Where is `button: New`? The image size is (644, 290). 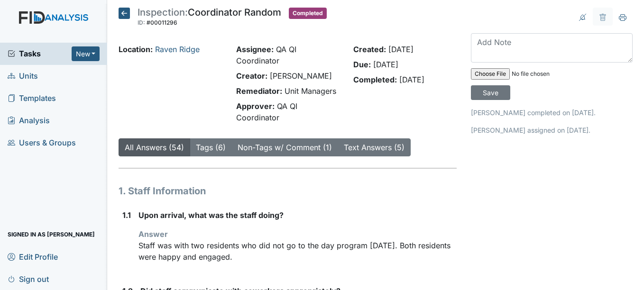
button: New is located at coordinates (86, 54).